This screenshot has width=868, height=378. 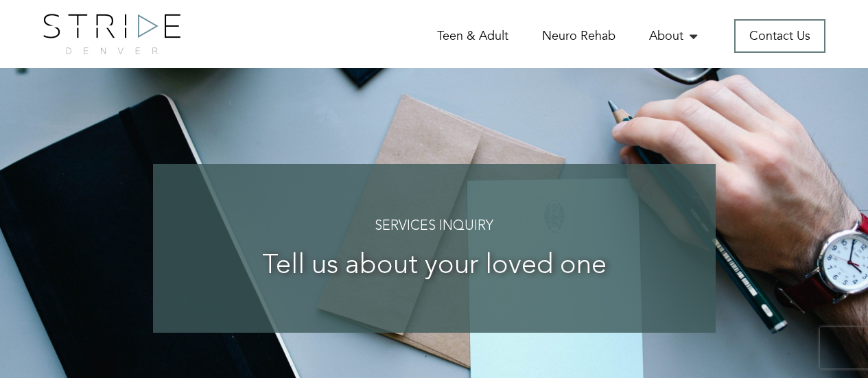 What do you see at coordinates (675, 35) in the screenshot?
I see `a: About` at bounding box center [675, 35].